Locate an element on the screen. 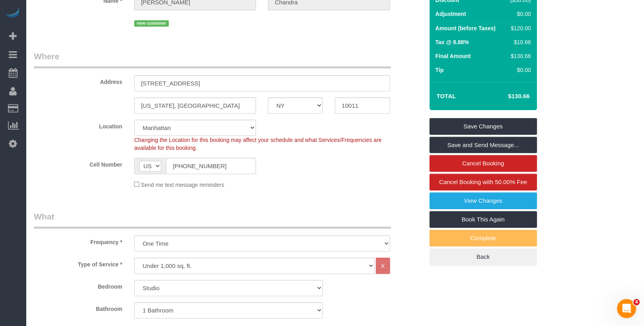 The height and width of the screenshot is (326, 644). input: Zip Code is located at coordinates (362, 106).